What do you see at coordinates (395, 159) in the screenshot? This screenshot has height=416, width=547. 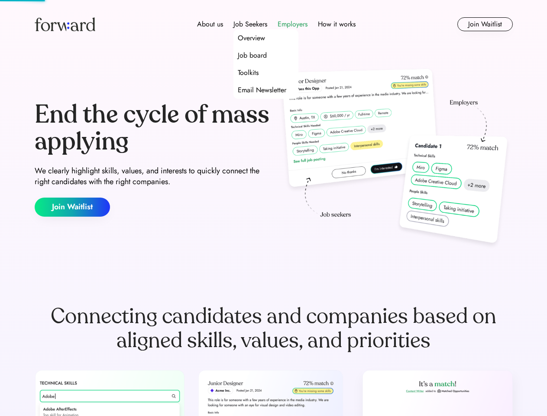 I see `img: hero-image.png` at bounding box center [395, 159].